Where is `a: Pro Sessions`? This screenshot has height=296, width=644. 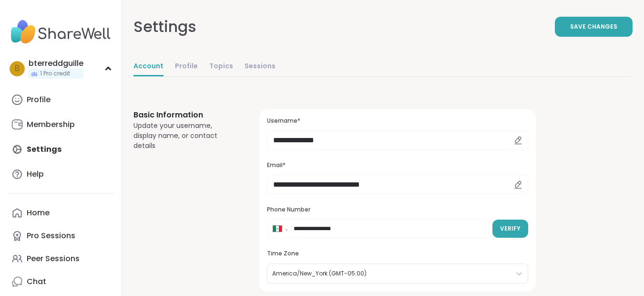 a: Pro Sessions is located at coordinates (60, 236).